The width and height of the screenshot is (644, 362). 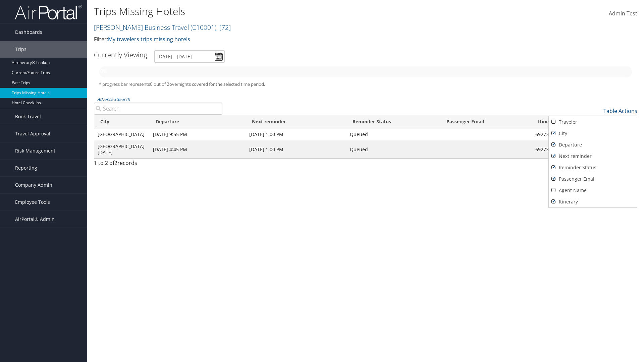 What do you see at coordinates (593, 168) in the screenshot?
I see `a: Reminder Status` at bounding box center [593, 168].